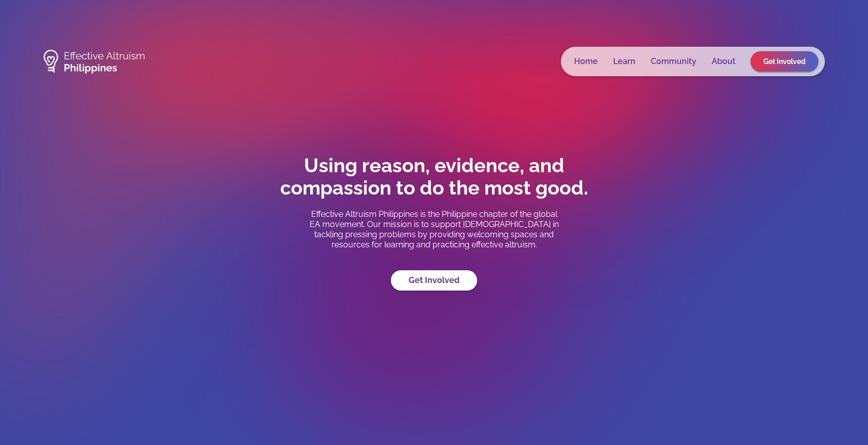 The height and width of the screenshot is (445, 868). What do you see at coordinates (624, 62) in the screenshot?
I see `a: Learn` at bounding box center [624, 62].